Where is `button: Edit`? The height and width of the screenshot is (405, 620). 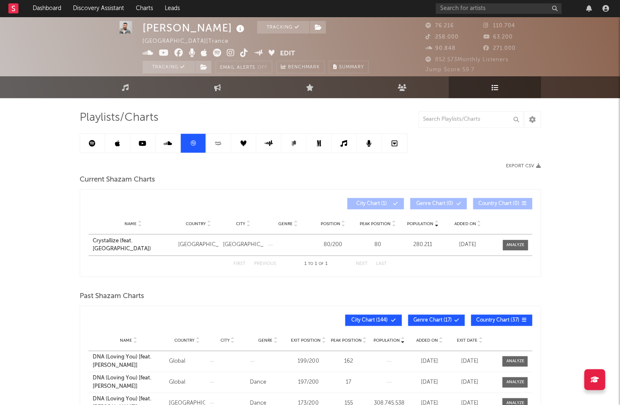 button: Edit is located at coordinates (288, 54).